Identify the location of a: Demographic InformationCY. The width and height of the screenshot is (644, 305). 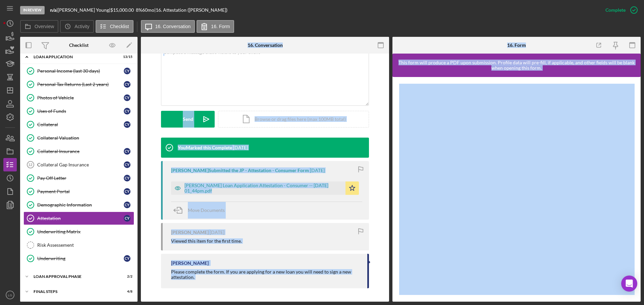
(79, 205).